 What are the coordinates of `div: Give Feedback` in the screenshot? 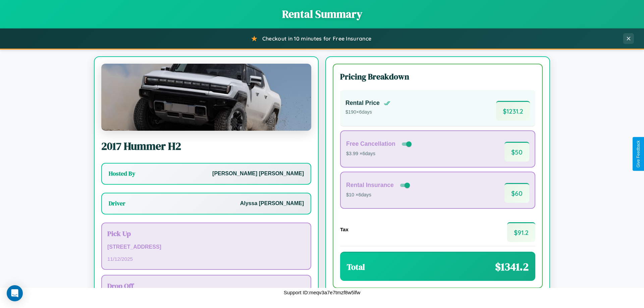 It's located at (639, 154).